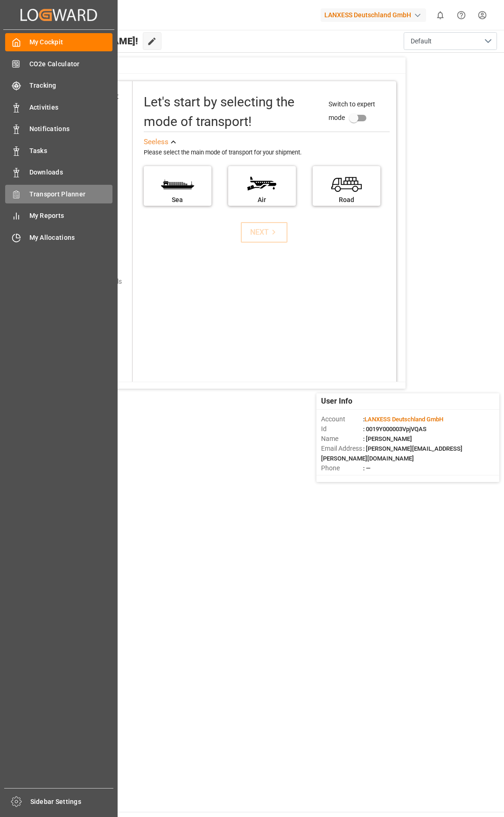  Describe the element at coordinates (342, 478) in the screenshot. I see `span: Account Type` at that location.